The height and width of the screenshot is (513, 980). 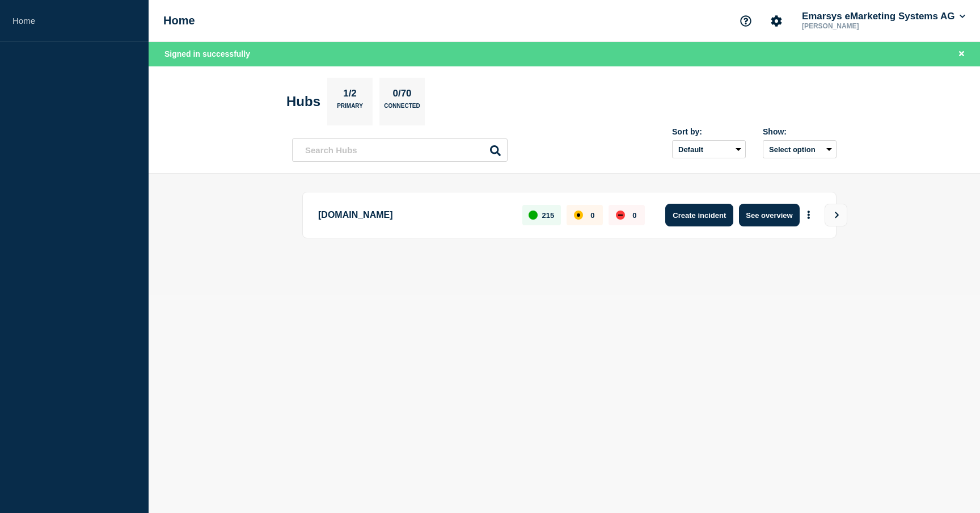 I want to click on button: Create incident, so click(x=700, y=215).